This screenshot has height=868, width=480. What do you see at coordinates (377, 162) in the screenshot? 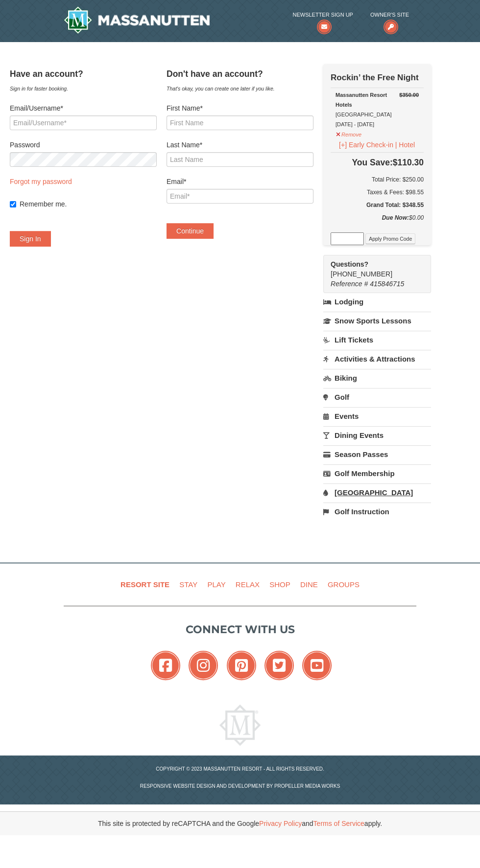
I see `h4: $110.30` at bounding box center [377, 162].